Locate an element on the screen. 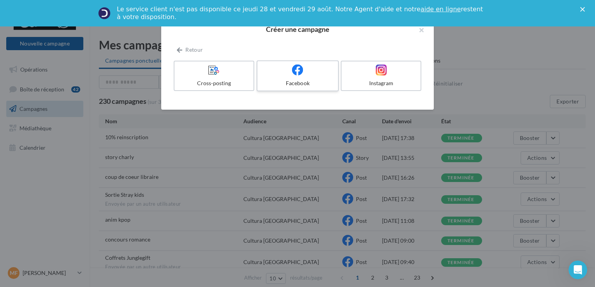  div: Le service client n'est pas disponible ce jeudi 28 et vendredi 29 août. Notre Agent d'aide et not... is located at coordinates (300, 13).